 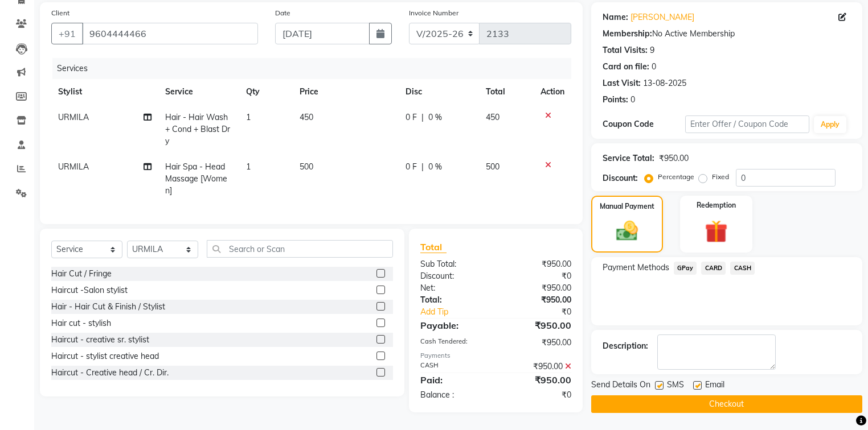 What do you see at coordinates (453, 264) in the screenshot?
I see `div: Sub Total:` at bounding box center [453, 264].